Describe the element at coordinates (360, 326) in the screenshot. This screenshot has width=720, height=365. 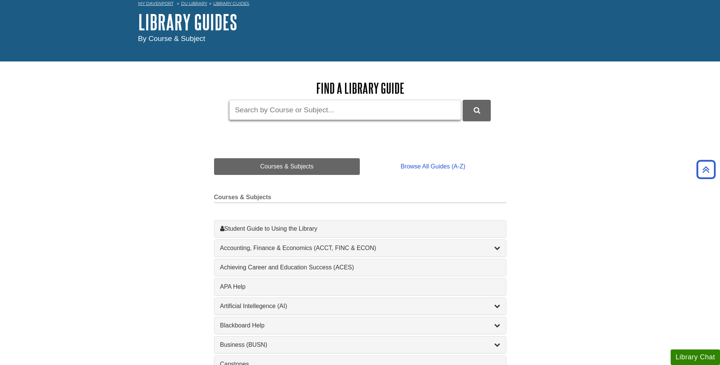
I see `a: Blackboard Help` at that location.